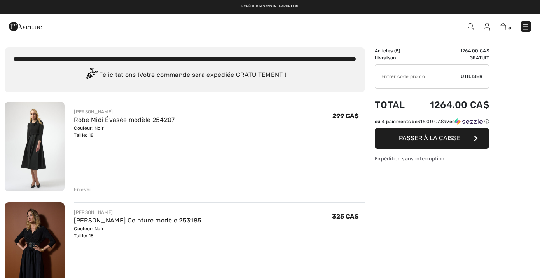 Image resolution: width=540 pixels, height=278 pixels. I want to click on span: 316.00 CA$, so click(430, 122).